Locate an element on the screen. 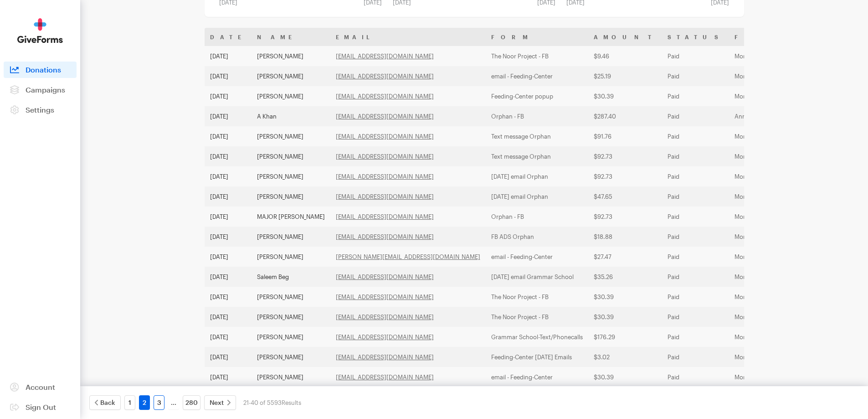 This screenshot has width=868, height=419. td: Saleem Beg is located at coordinates (291, 277).